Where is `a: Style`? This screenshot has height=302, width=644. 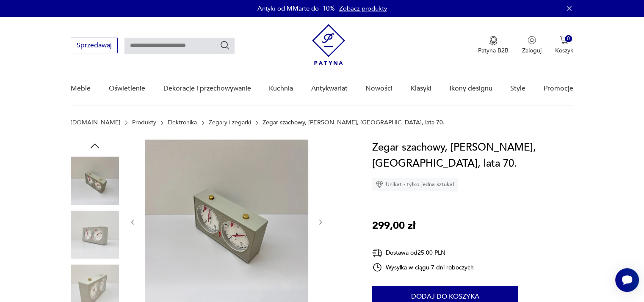 a: Style is located at coordinates (518, 89).